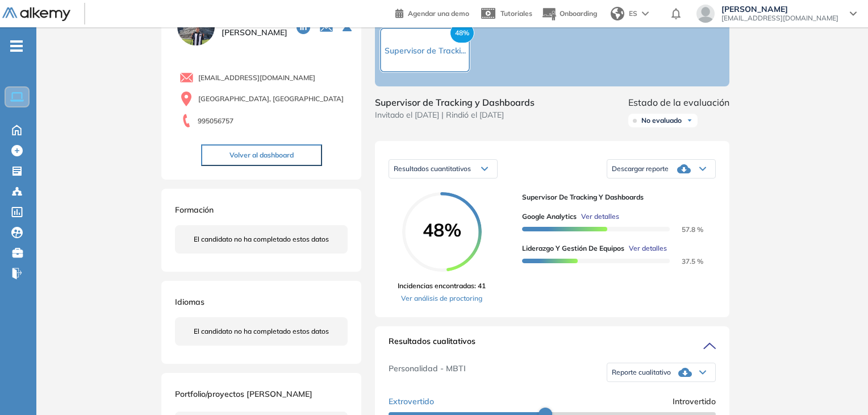 The image size is (868, 415). What do you see at coordinates (617, 14) in the screenshot?
I see `img: world` at bounding box center [617, 14].